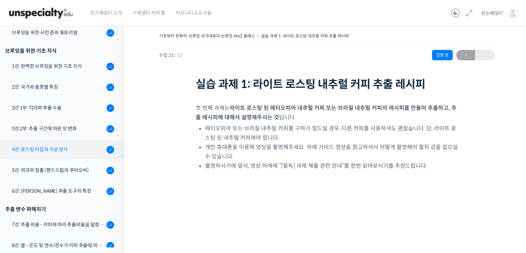  I want to click on a: ←이전, so click(466, 55).